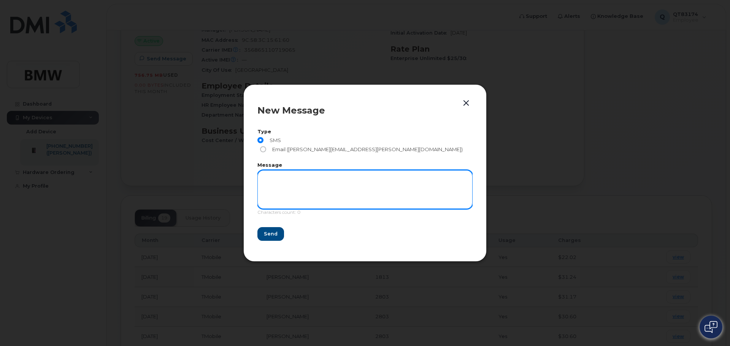 Image resolution: width=730 pixels, height=346 pixels. Describe the element at coordinates (271, 234) in the screenshot. I see `span: Send` at that location.